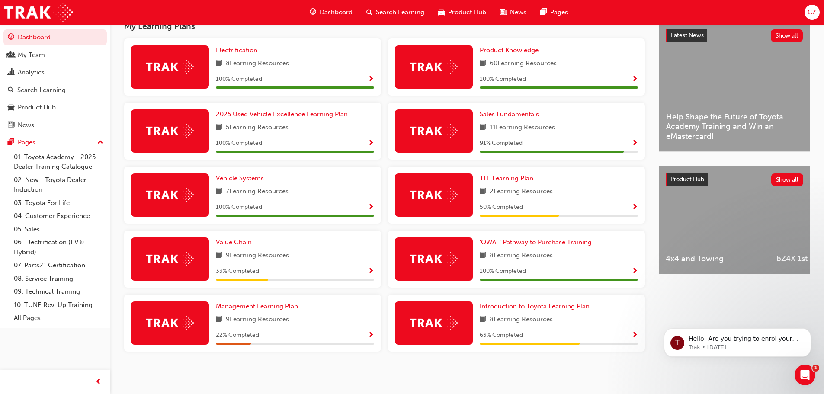 Image resolution: width=824 pixels, height=394 pixels. I want to click on button: Pages, so click(55, 142).